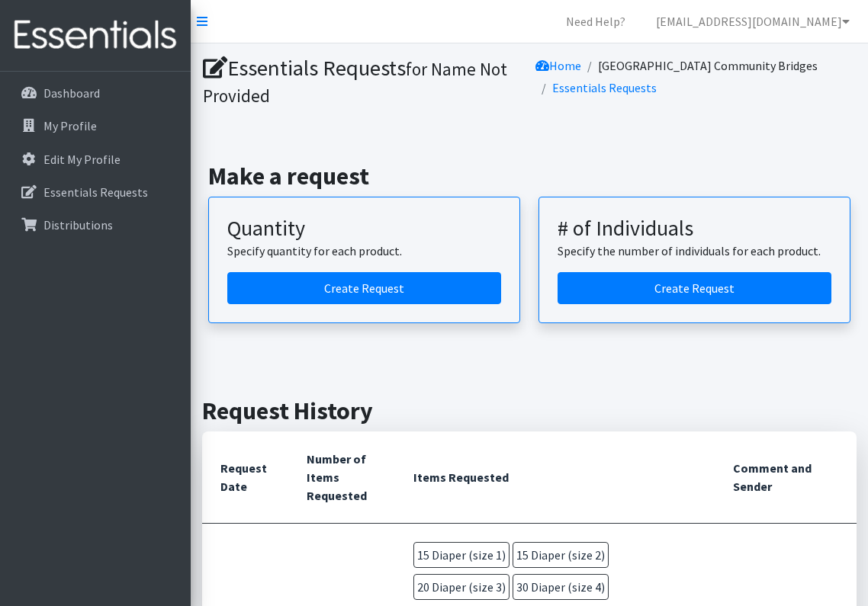  Describe the element at coordinates (95, 159) in the screenshot. I see `a: Edit My Profile` at that location.